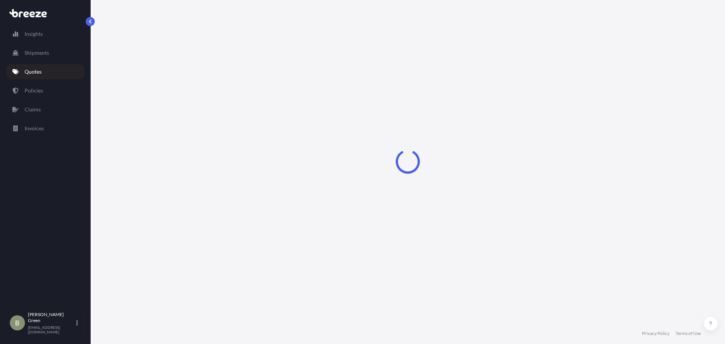 This screenshot has height=344, width=725. Describe the element at coordinates (45, 72) in the screenshot. I see `a: Quotes` at that location.